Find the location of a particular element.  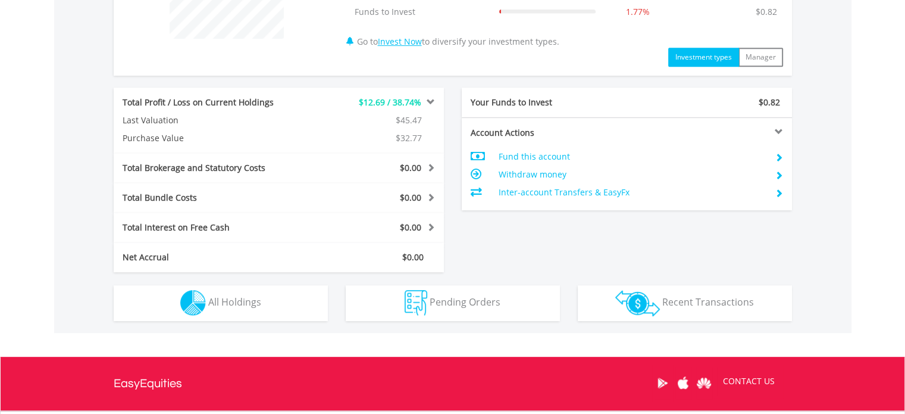

span: Recent Transactions is located at coordinates (708, 302).